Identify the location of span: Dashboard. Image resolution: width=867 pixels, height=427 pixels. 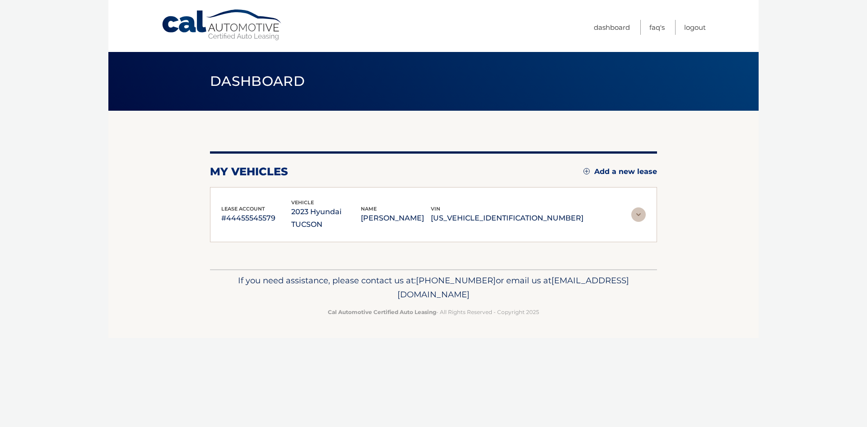
(257, 81).